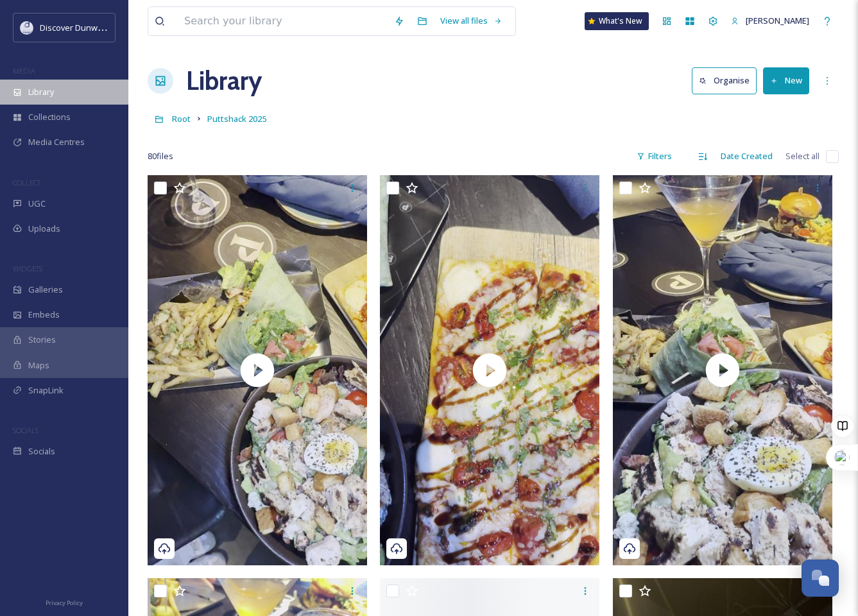  What do you see at coordinates (724, 80) in the screenshot?
I see `button: Organise` at bounding box center [724, 80].